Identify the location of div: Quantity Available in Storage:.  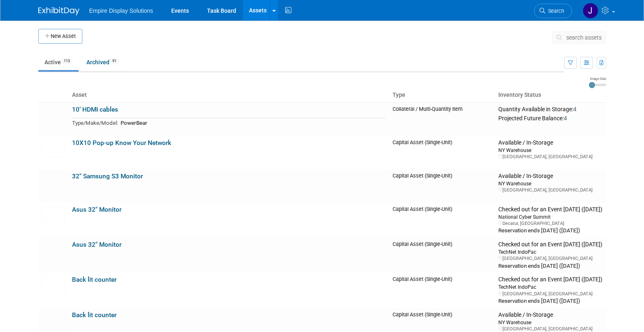
(551, 110).